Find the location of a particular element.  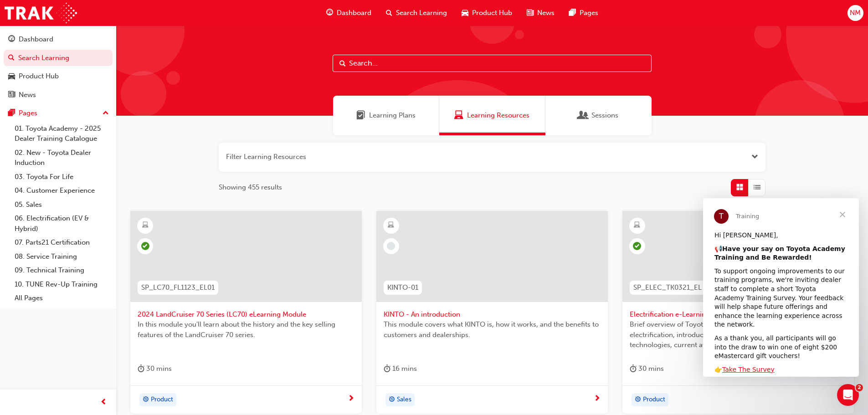

span: Grid is located at coordinates (740, 187).